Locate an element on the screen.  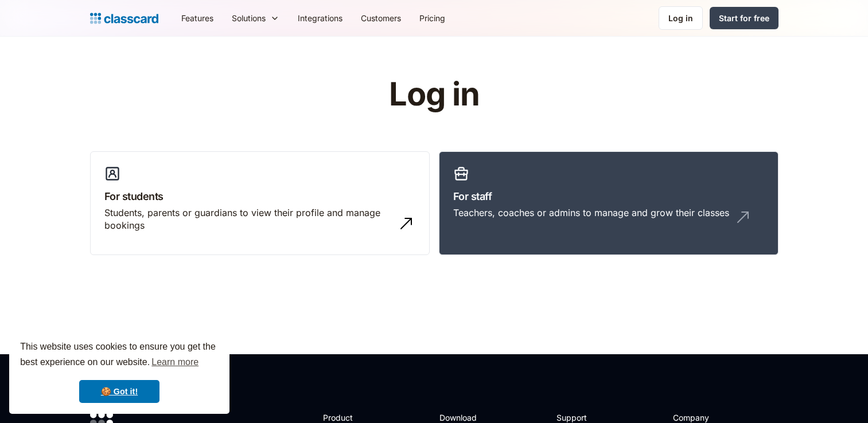
a: Customers is located at coordinates (381, 18).